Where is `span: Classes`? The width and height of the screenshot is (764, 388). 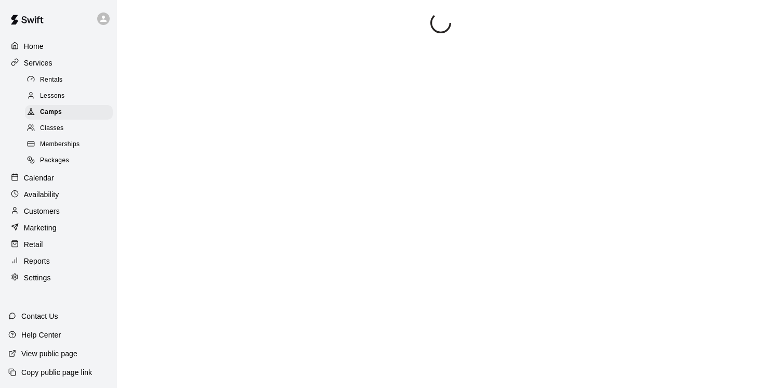 span: Classes is located at coordinates (51, 128).